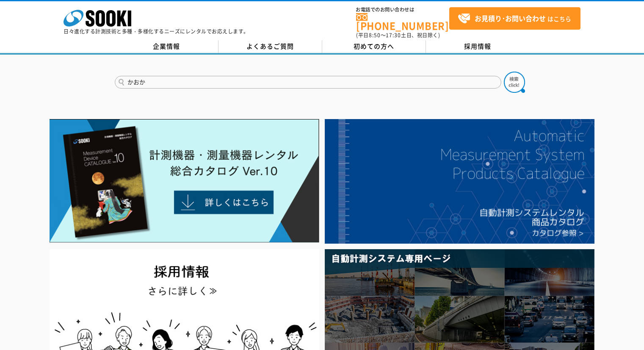 The width and height of the screenshot is (644, 350). I want to click on p: 日々進化する計測技術と多種・多様化するニーズにレンタルでお応えします。, so click(156, 31).